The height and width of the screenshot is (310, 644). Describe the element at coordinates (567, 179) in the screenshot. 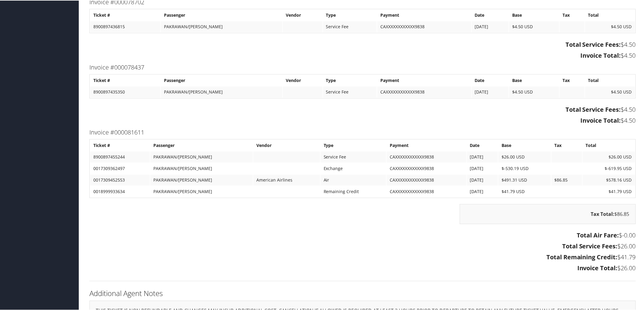

I see `td: $86.85` at that location.